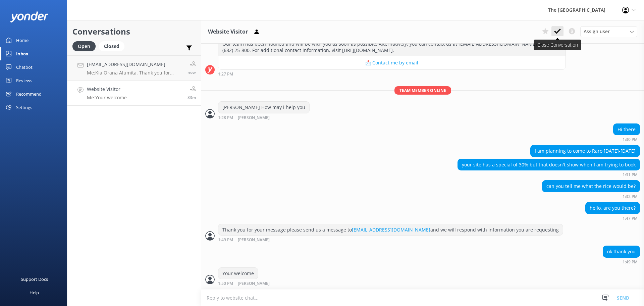 The width and height of the screenshot is (644, 306). I want to click on span: Team member online, so click(423, 90).